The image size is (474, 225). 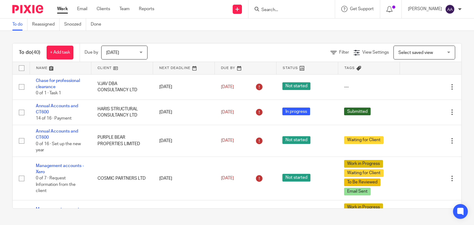 What do you see at coordinates (357, 111) in the screenshot?
I see `span: Submitted` at bounding box center [357, 111].